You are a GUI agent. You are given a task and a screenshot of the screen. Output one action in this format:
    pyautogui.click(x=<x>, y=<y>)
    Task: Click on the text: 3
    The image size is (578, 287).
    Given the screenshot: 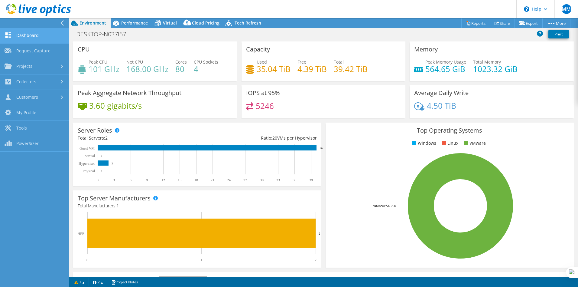 What is the action you would take?
    pyautogui.click(x=114, y=180)
    